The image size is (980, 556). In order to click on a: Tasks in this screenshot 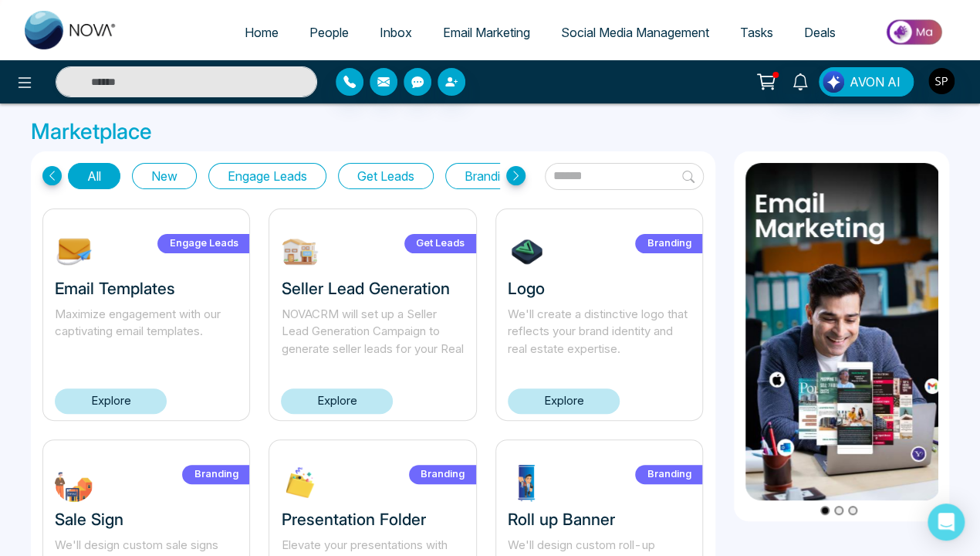, I will do `click(756, 33)`.